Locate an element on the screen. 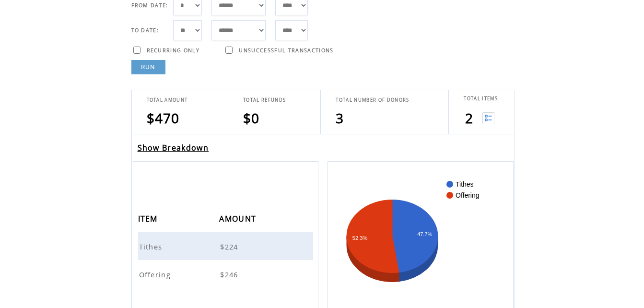 The height and width of the screenshot is (308, 644). span: TOTAL REFUNDS is located at coordinates (264, 100).